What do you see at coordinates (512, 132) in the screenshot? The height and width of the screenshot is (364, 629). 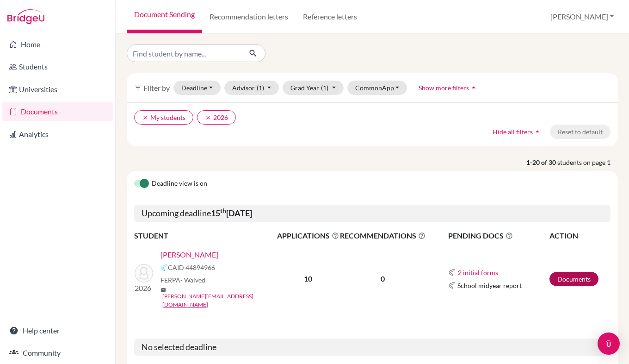 I see `span: Hide all filters` at bounding box center [512, 132].